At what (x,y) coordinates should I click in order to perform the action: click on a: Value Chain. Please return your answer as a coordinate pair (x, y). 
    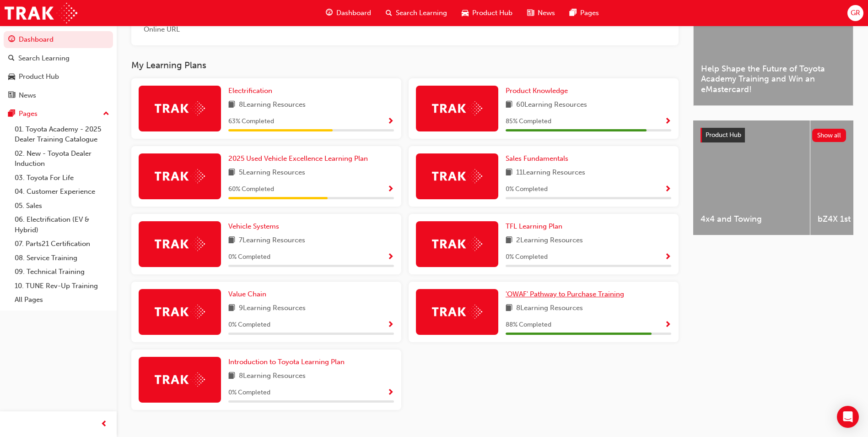
    Looking at the image, I should click on (248, 294).